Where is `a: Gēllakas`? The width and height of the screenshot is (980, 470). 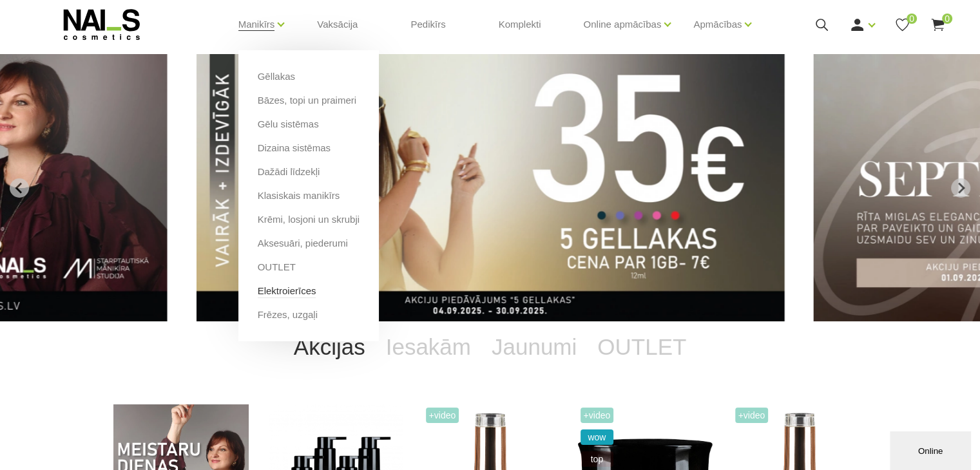 a: Gēllakas is located at coordinates (276, 77).